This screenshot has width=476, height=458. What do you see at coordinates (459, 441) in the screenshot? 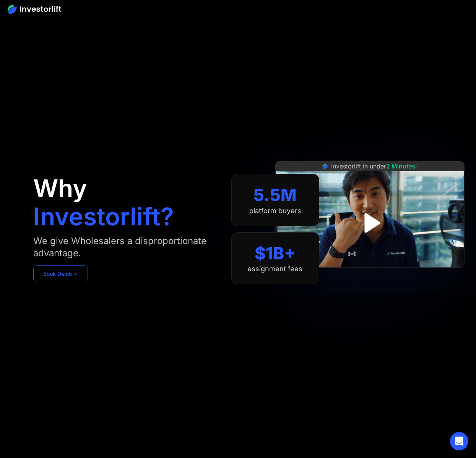
I see `div: Open Intercom Messenger` at bounding box center [459, 441].